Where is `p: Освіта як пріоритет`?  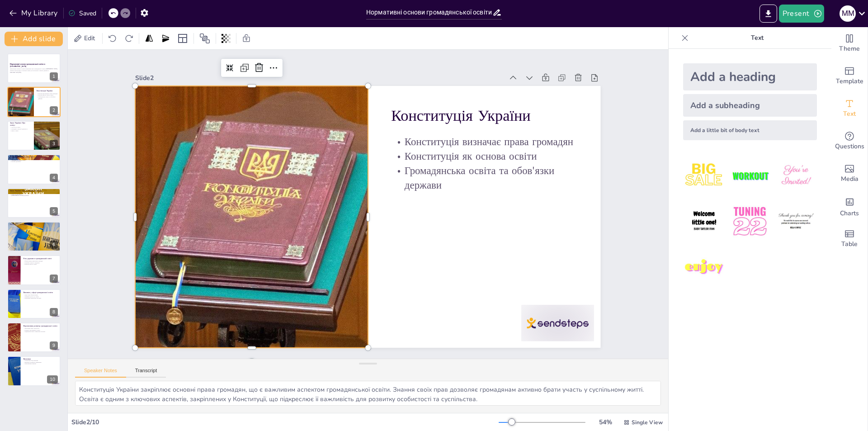
p: Освіта як пріоритет is located at coordinates (34, 194).